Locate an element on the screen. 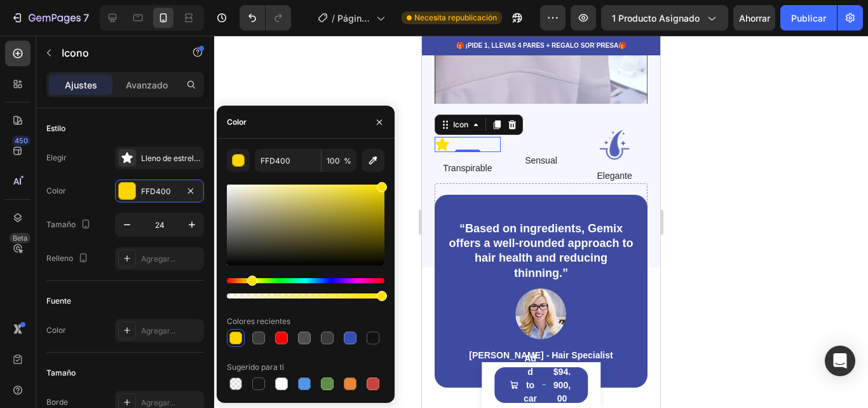  font: Estilo is located at coordinates (56, 128).